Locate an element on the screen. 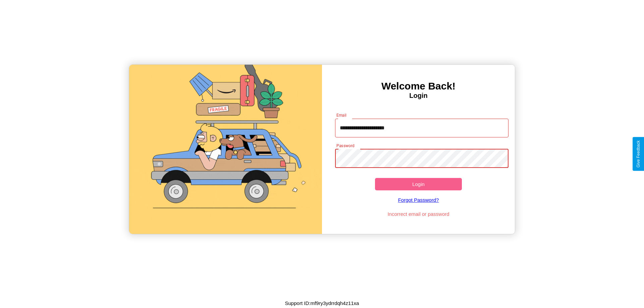 The image size is (644, 308). button: Login is located at coordinates (418, 184).